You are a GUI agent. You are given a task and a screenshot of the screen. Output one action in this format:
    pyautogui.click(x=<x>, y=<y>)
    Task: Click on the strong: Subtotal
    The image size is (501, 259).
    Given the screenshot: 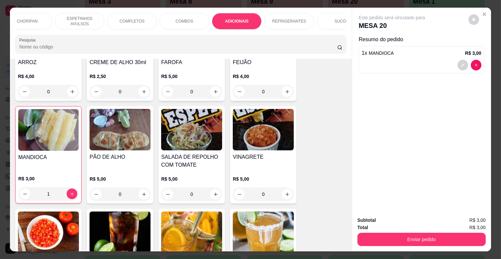 What is the action you would take?
    pyautogui.click(x=367, y=220)
    